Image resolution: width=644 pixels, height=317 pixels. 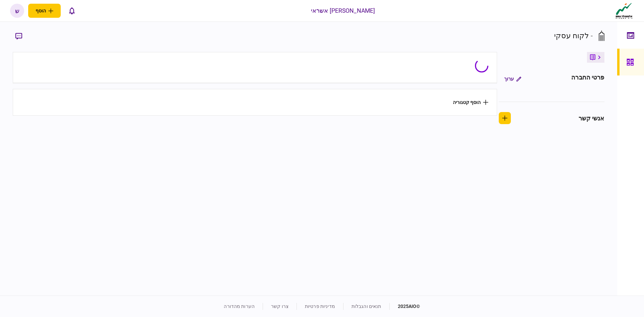 I want to click on div: ש, so click(x=17, y=11).